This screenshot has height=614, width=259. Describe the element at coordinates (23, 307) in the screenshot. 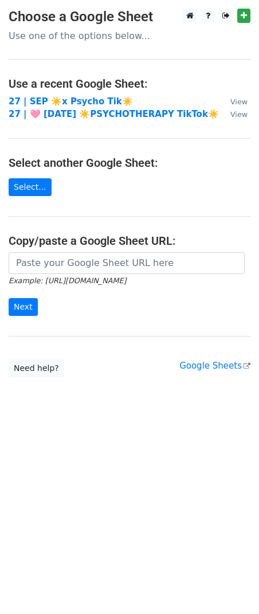

I see `input: Next` at that location.